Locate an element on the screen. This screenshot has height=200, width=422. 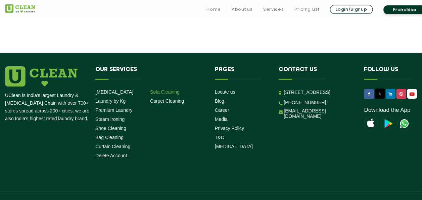
a: Media is located at coordinates (221, 119).